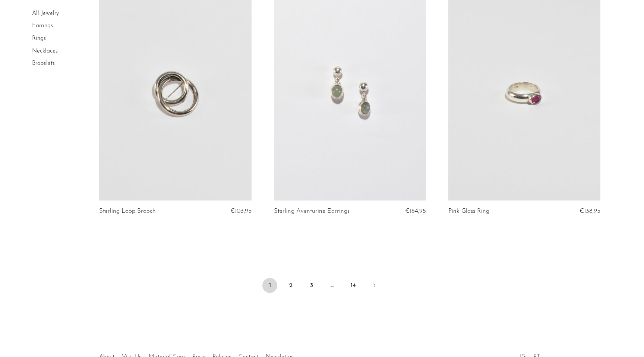  What do you see at coordinates (241, 211) in the screenshot?
I see `span: €103,95` at bounding box center [241, 211].